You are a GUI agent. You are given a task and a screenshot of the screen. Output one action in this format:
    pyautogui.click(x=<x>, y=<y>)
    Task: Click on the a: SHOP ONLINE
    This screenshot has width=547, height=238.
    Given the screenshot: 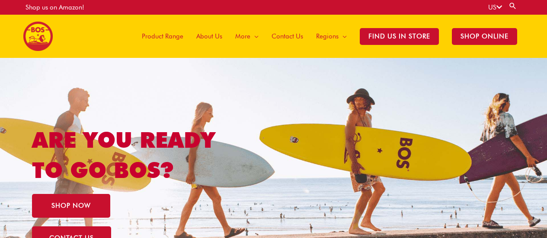 What is the action you would take?
    pyautogui.click(x=485, y=36)
    